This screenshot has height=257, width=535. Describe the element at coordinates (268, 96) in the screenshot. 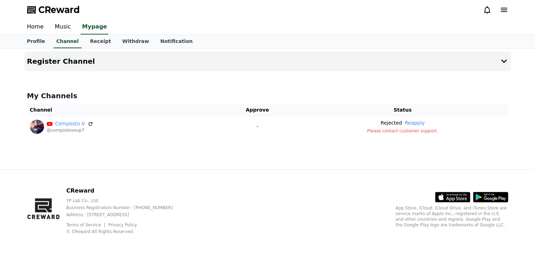

I see `h4: My Channels` at that location.